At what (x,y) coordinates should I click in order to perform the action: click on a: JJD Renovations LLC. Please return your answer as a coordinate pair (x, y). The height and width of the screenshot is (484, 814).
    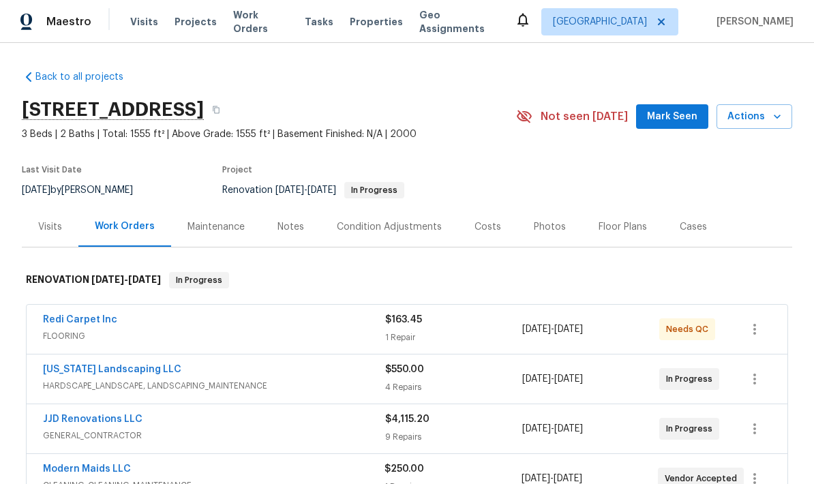
    Looking at the image, I should click on (93, 419).